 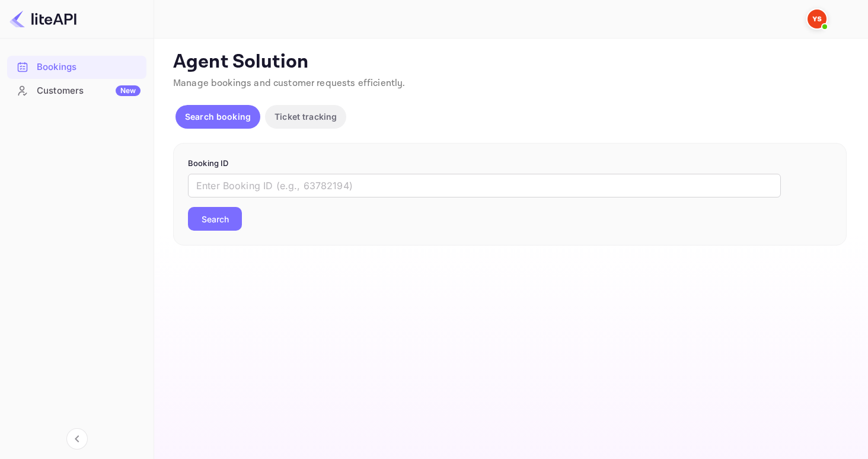 I want to click on input: Enter Booking ID (e.g., 63782194), so click(x=484, y=186).